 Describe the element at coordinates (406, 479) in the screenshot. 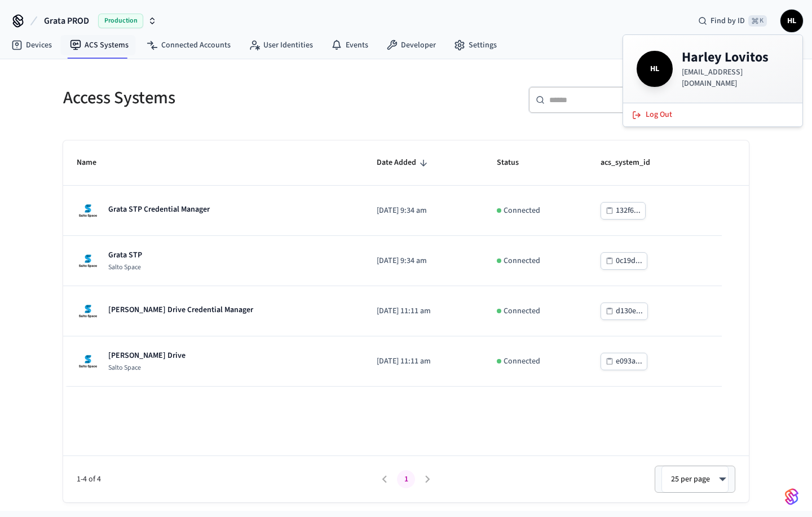

I see `nav: pagination navigation` at that location.